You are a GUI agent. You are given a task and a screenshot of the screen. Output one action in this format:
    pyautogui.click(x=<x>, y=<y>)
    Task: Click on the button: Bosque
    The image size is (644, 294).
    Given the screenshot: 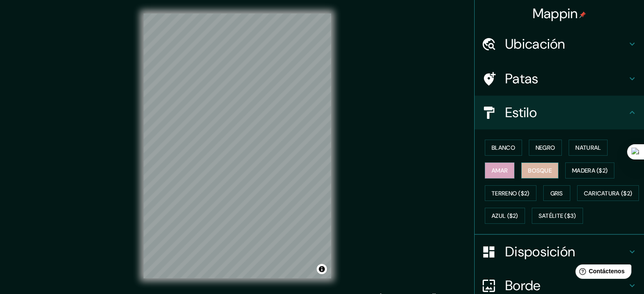 What is the action you would take?
    pyautogui.click(x=540, y=171)
    